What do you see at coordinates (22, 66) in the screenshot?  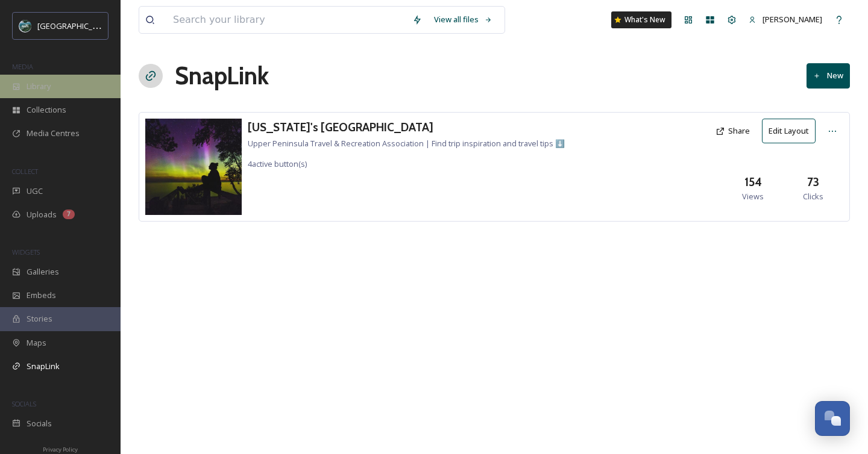 I see `span: MEDIA` at bounding box center [22, 66].